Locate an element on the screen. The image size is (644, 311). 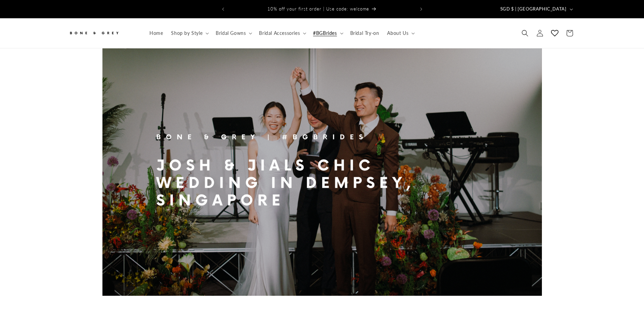
img: Josh & Jials Chic Wedding in Dempsey, Singapore: A Bridal Look That's Not Only Her But Also Affor... is located at coordinates (322, 172).